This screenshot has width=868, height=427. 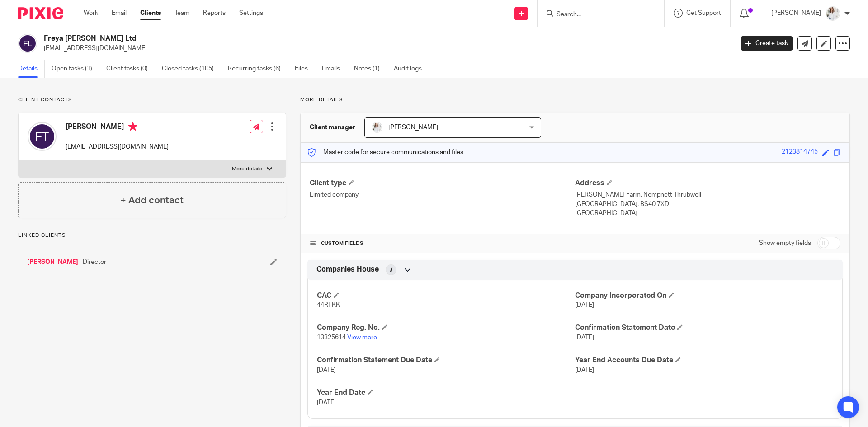 I want to click on a: Email, so click(x=119, y=13).